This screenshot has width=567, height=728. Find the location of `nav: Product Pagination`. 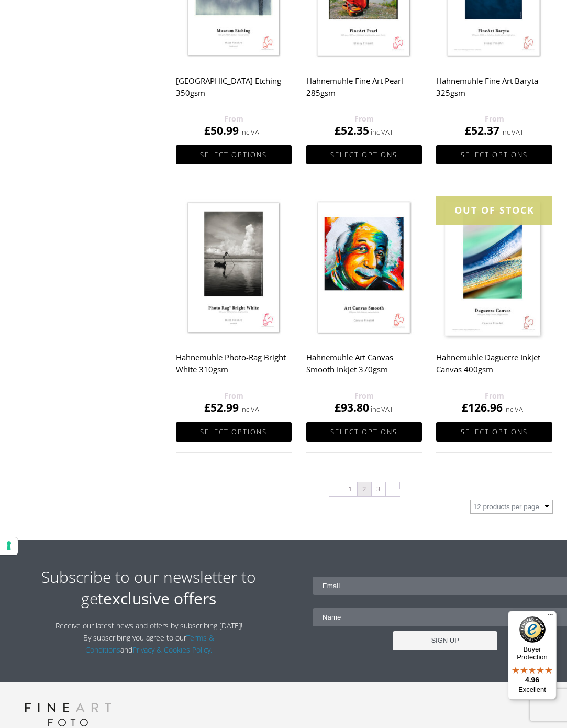

nav: Product Pagination is located at coordinates (364, 490).